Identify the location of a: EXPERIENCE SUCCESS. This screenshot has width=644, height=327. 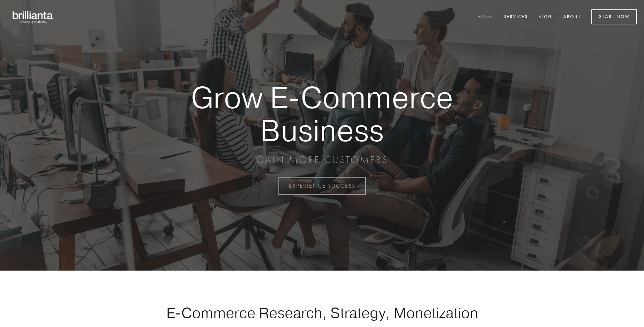
(322, 186).